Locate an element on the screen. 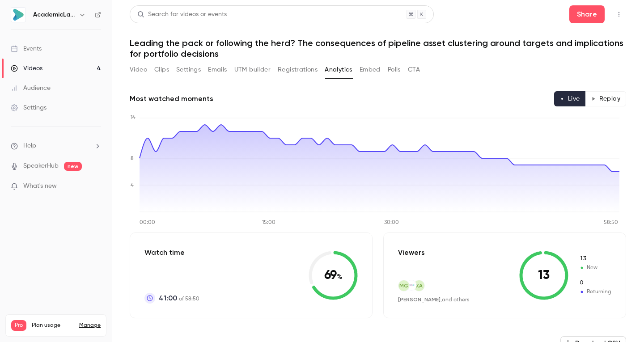  h1: Leading the pack or following the herd? The consequences of pipeline asset clustering around targ... is located at coordinates (378, 48).